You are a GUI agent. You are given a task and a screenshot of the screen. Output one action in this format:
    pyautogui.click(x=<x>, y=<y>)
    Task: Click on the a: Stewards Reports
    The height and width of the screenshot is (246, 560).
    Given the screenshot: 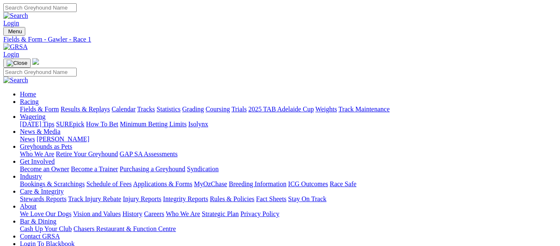 What is the action you would take?
    pyautogui.click(x=43, y=198)
    